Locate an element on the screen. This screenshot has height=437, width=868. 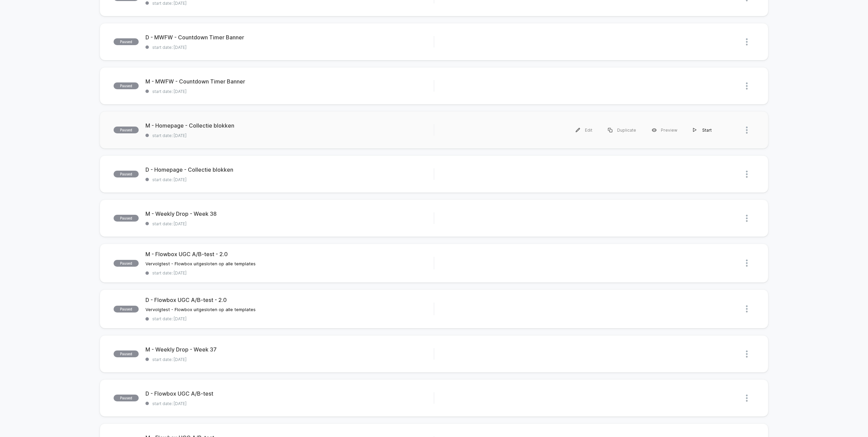
div: Preview is located at coordinates (664, 130).